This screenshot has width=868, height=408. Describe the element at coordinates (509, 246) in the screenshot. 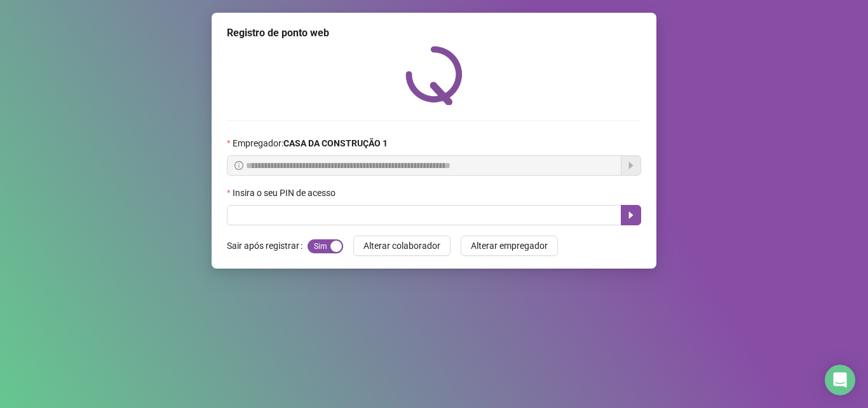

I see `span: Alterar empregador` at that location.